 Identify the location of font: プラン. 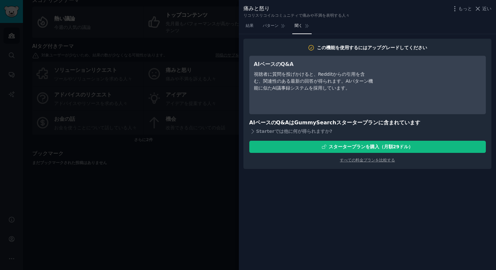
(371, 122).